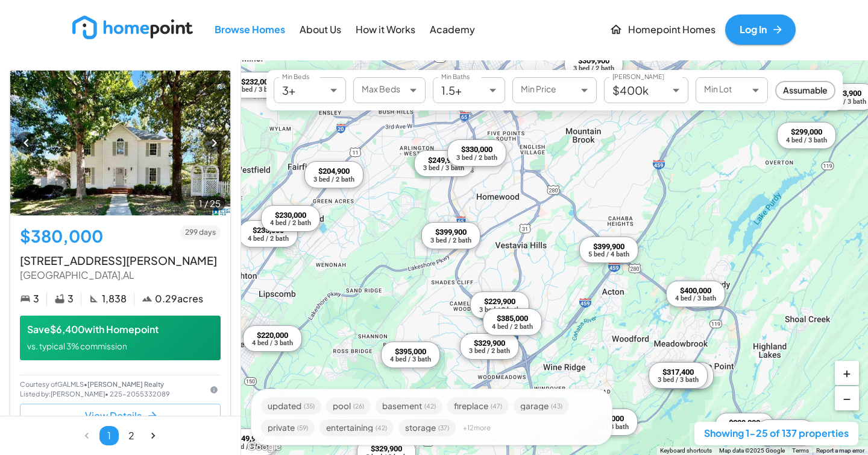  What do you see at coordinates (806, 132) in the screenshot?
I see `div: $299,000` at bounding box center [806, 132].